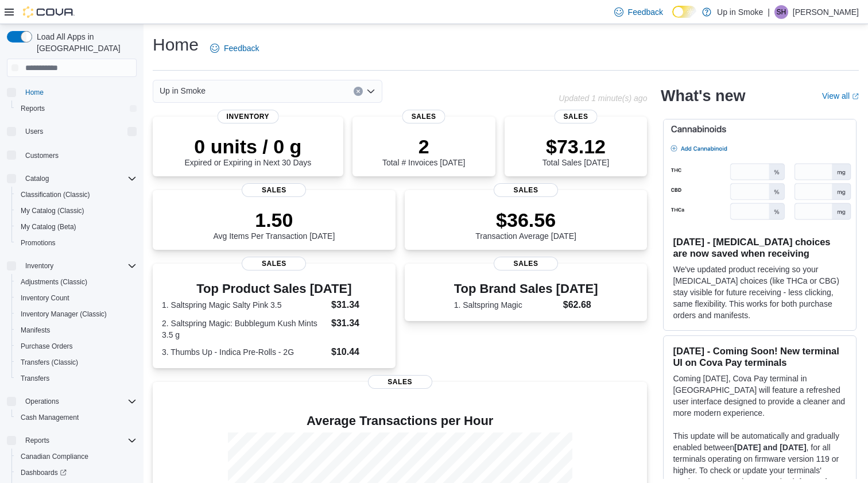 This screenshot has width=868, height=483. What do you see at coordinates (76, 473) in the screenshot?
I see `span: Dashboards` at bounding box center [76, 473].